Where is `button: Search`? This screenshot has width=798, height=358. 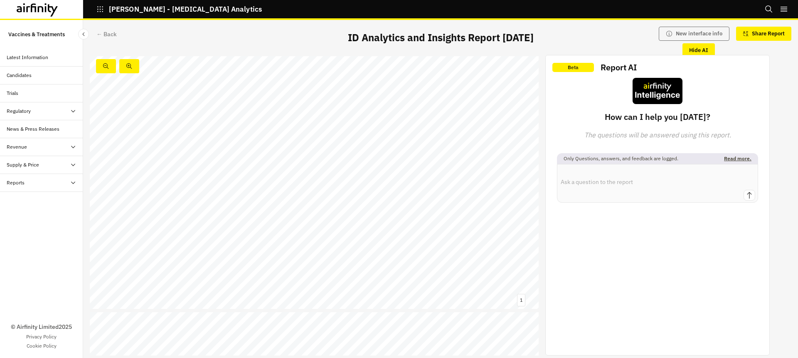 button: Search is located at coordinates (769, 9).